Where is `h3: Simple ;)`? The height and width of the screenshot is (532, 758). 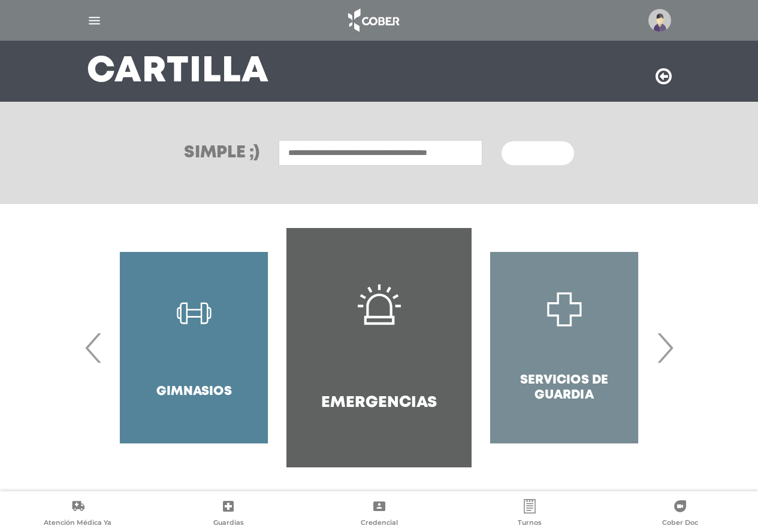 h3: Simple ;) is located at coordinates (222, 153).